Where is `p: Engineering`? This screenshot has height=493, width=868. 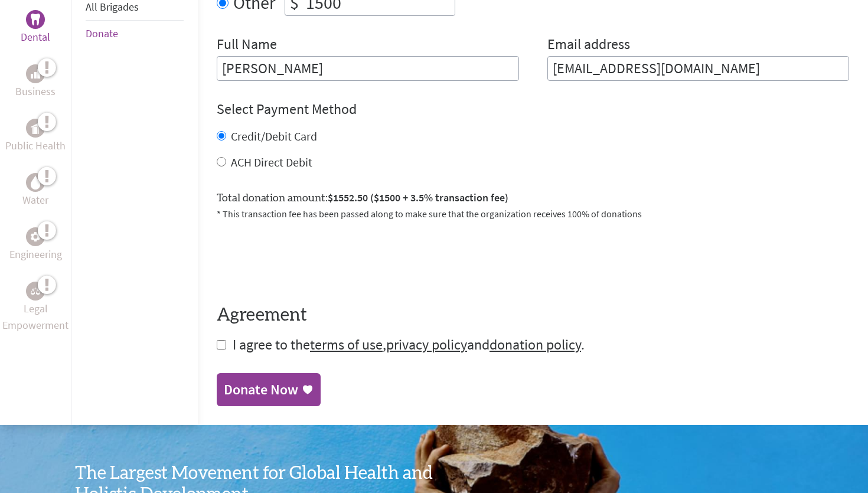 p: Engineering is located at coordinates (35, 254).